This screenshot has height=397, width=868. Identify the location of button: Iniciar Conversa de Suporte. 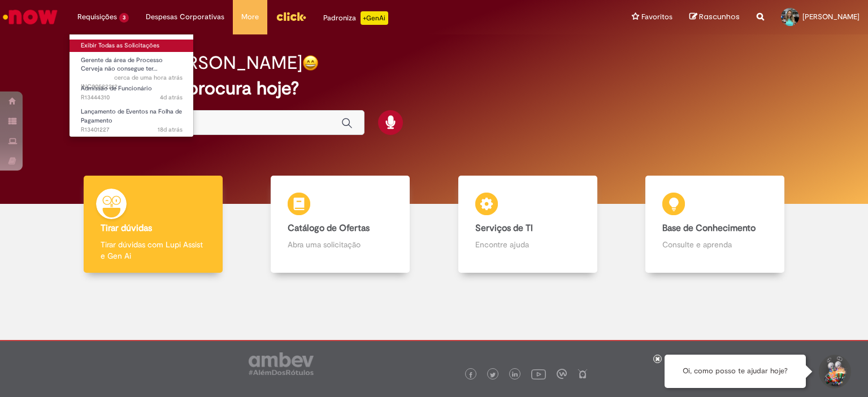
(834, 371).